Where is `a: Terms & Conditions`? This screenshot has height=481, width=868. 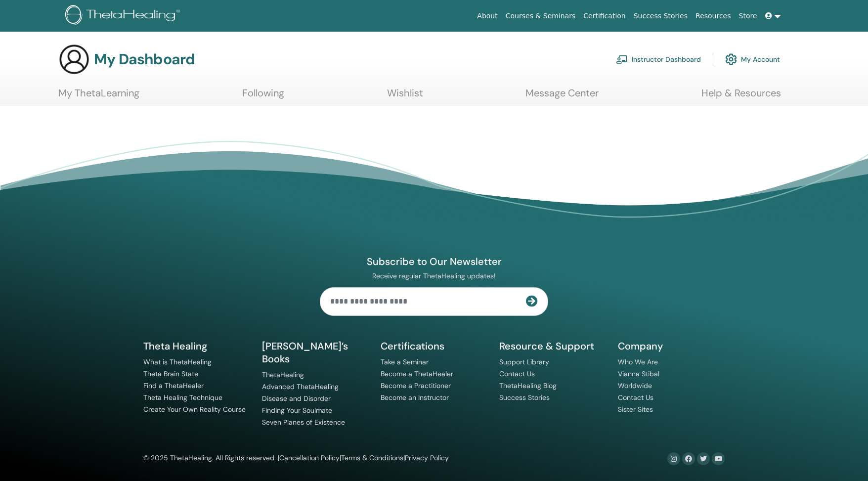
a: Terms & Conditions is located at coordinates (372, 458).